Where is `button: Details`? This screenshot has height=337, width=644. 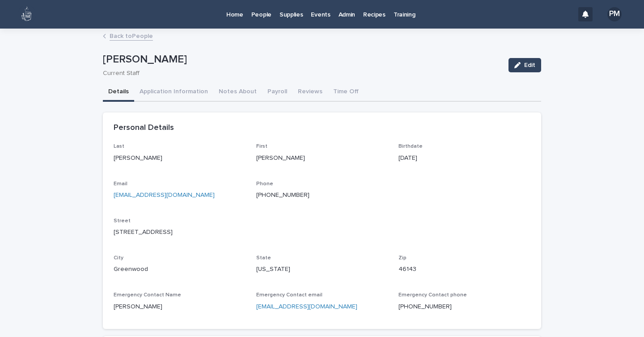
button: Details is located at coordinates (118, 93).